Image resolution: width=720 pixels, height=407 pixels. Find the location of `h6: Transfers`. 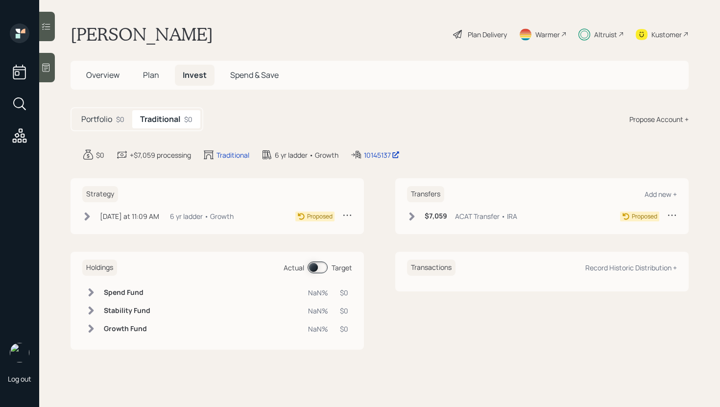

h6: Transfers is located at coordinates (426, 194).